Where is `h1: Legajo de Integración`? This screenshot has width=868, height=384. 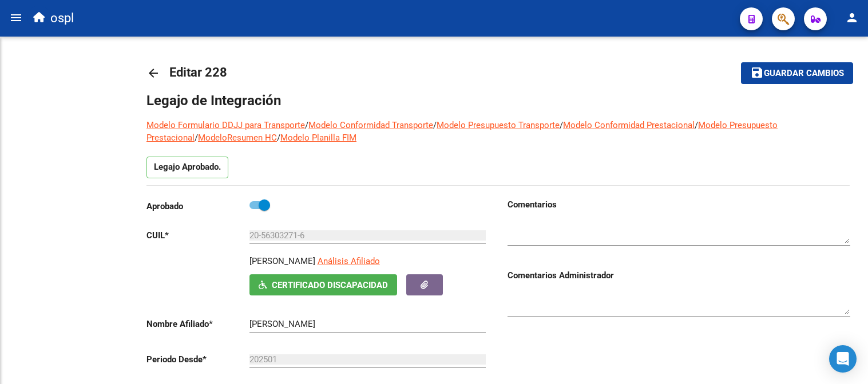
h1: Legajo de Integración is located at coordinates (498, 101).